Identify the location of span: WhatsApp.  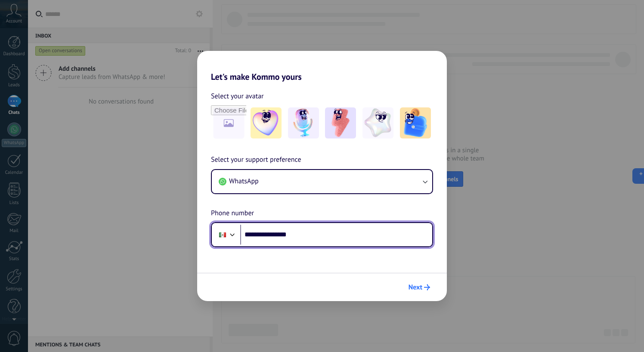
(244, 181).